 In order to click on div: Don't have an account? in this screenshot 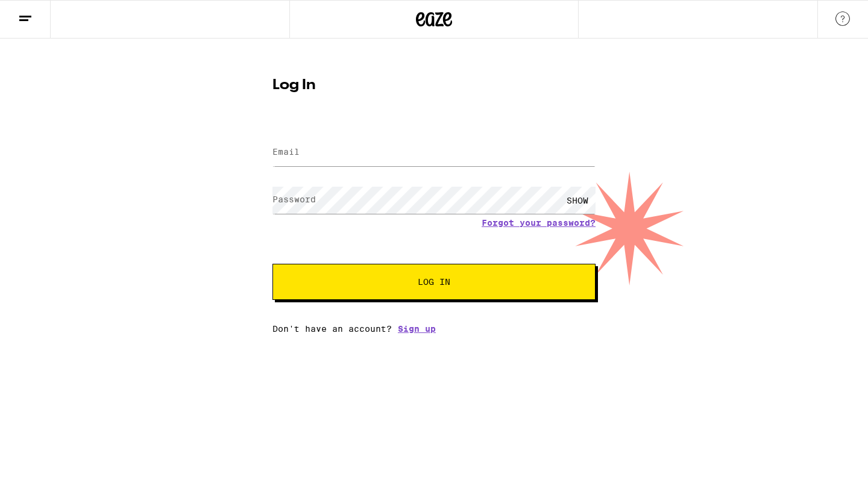, I will do `click(434, 329)`.